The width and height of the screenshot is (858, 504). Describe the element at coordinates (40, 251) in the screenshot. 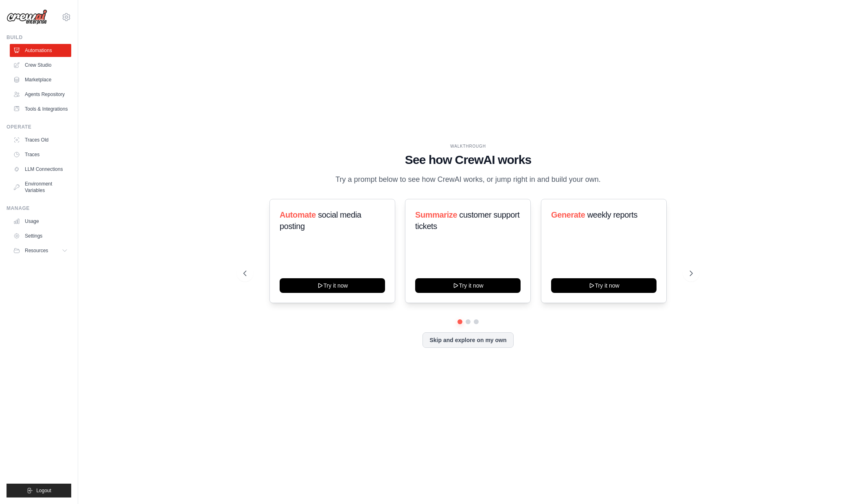

I see `button: Resources` at that location.